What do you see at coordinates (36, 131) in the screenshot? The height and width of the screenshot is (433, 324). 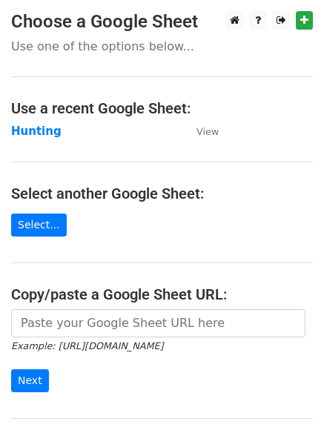 I see `a: Hunting` at bounding box center [36, 131].